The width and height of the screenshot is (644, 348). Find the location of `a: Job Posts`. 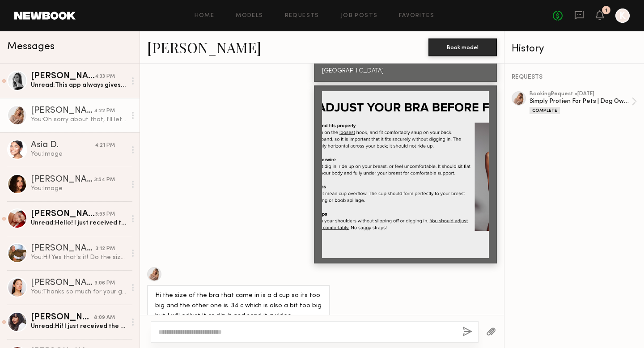

a: Job Posts is located at coordinates (359, 16).